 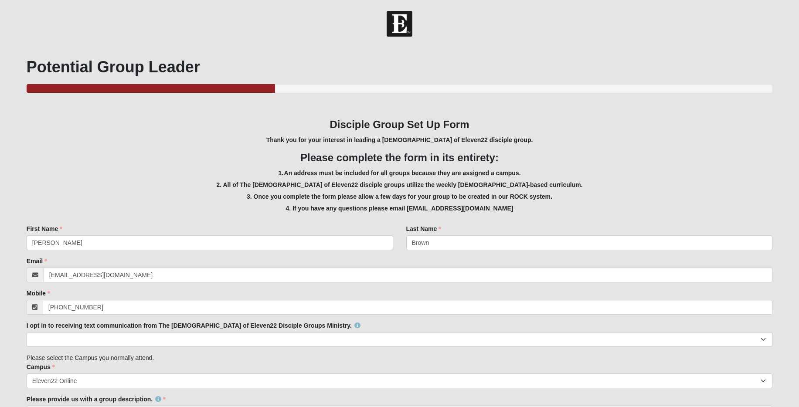 I want to click on label: Campus, so click(x=41, y=367).